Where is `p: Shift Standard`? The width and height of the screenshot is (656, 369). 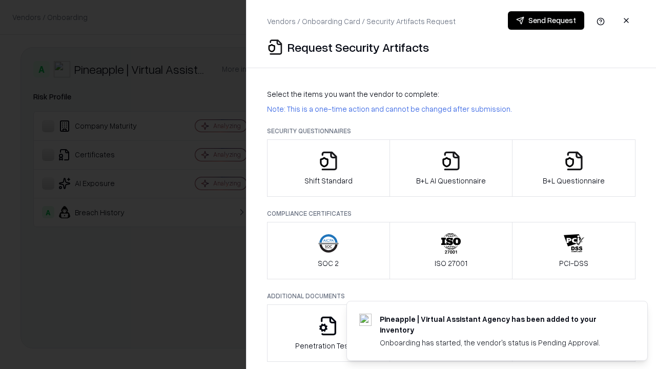
p: Shift Standard is located at coordinates (329, 180).